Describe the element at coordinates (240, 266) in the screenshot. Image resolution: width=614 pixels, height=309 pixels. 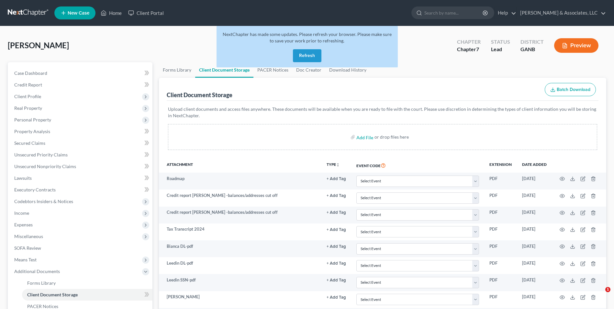
I see `td: Leedin DL-pdf` at that location.